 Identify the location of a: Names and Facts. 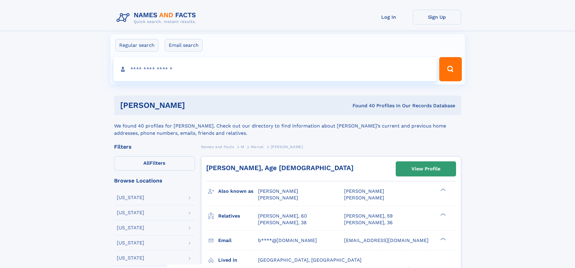
(217, 146).